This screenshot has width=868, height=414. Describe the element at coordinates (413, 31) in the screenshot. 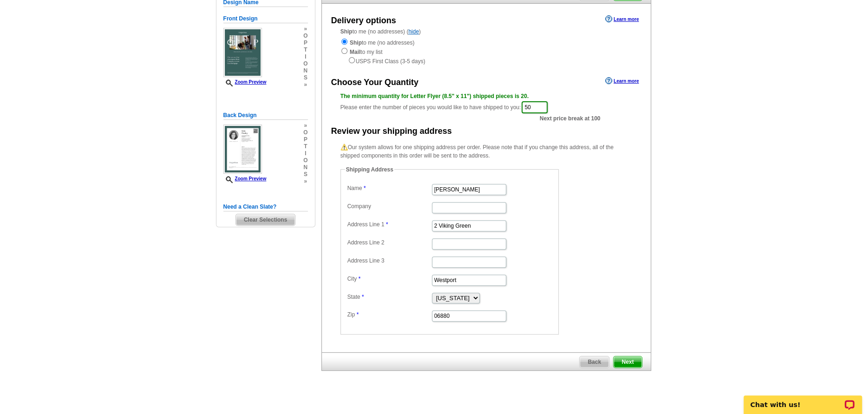

I see `a: hide` at that location.